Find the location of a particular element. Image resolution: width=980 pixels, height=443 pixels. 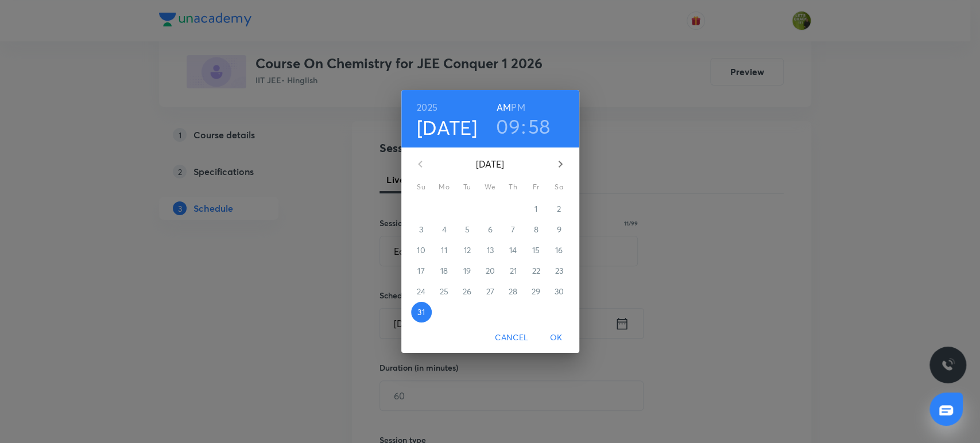

span: We is located at coordinates (491, 187).